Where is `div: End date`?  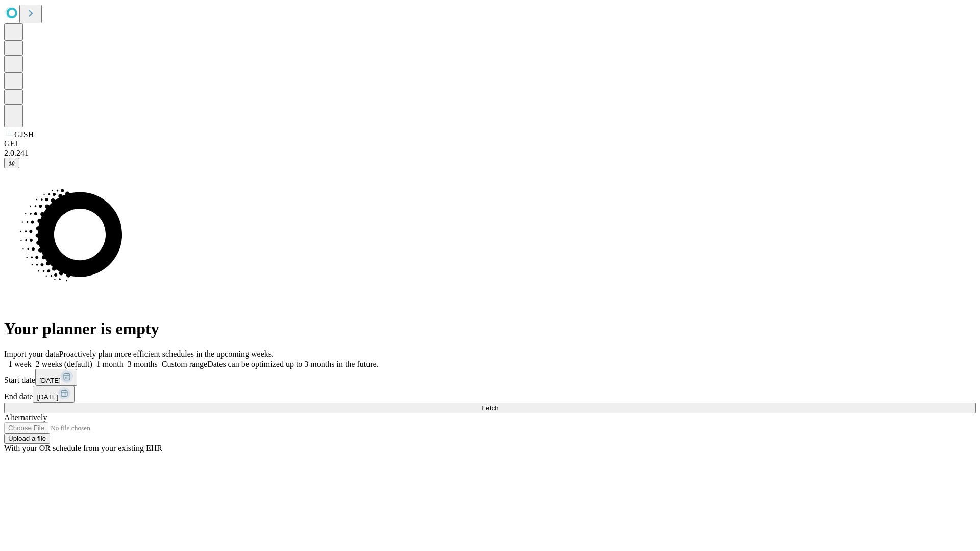 div: End date is located at coordinates (490, 394).